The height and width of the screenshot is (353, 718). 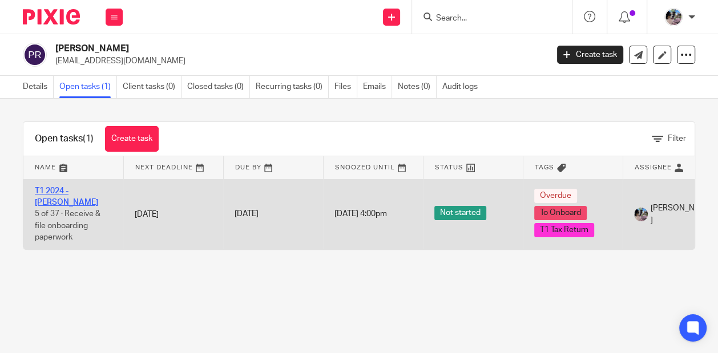 What do you see at coordinates (67, 226) in the screenshot?
I see `span: 5 of 37 · Receive & file onboarding paperwork` at bounding box center [67, 226].